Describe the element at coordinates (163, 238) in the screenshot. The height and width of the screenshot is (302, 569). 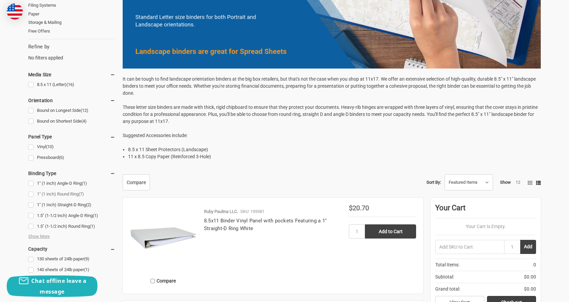
I see `img: 8.5x11 Binder Vinyl Panel with pockets Featuring a 1" Straight-D Ring White` at that location.